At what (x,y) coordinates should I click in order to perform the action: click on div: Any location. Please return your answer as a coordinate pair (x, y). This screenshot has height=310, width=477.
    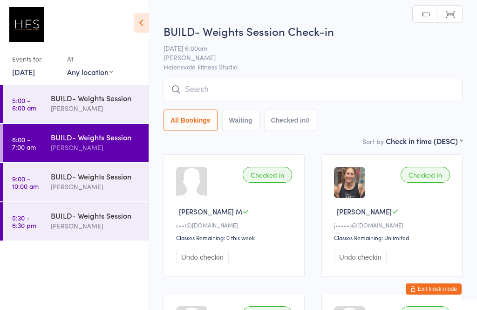
    Looking at the image, I should click on (90, 72).